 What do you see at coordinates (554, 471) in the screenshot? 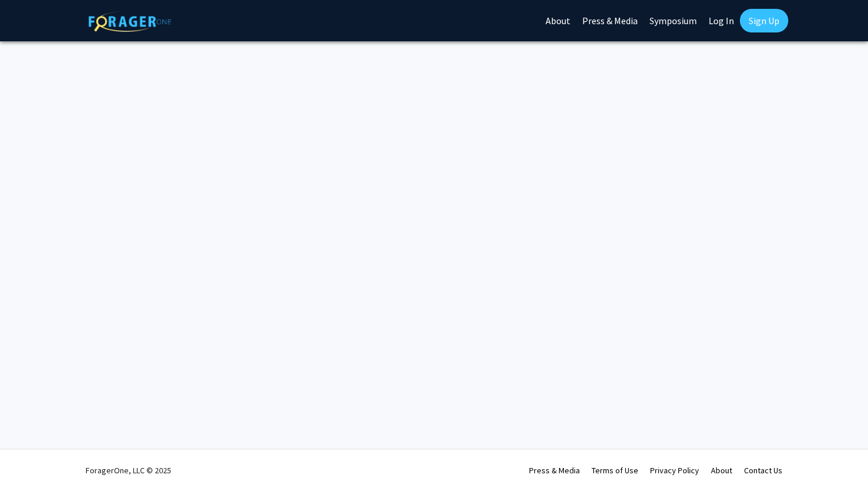
I see `a: Press & Media` at bounding box center [554, 471].